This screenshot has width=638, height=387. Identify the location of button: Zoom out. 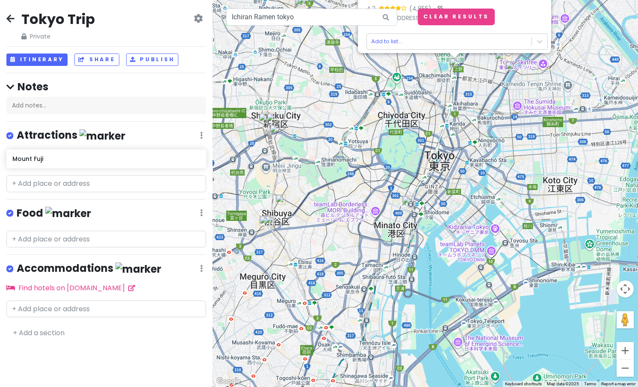
(625, 368).